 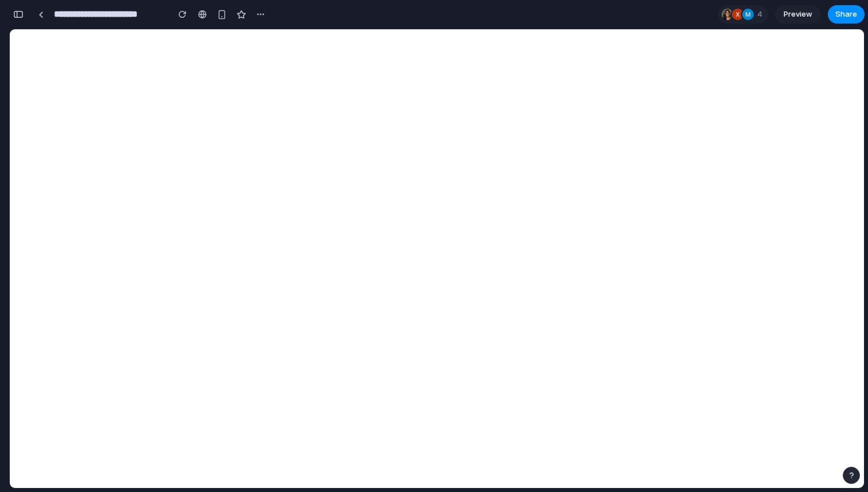 What do you see at coordinates (743, 14) in the screenshot?
I see `div: 4` at bounding box center [743, 14].